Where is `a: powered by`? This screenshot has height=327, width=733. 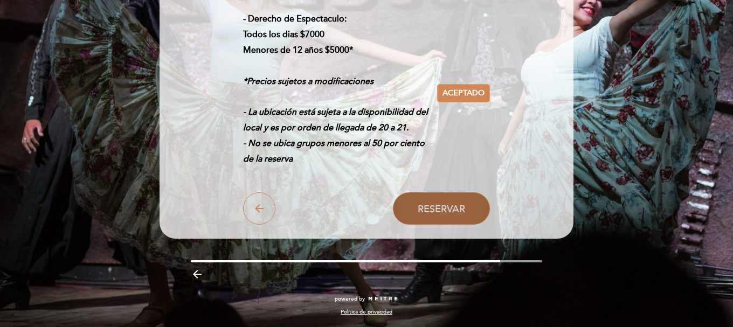
a: powered by is located at coordinates (367, 299).